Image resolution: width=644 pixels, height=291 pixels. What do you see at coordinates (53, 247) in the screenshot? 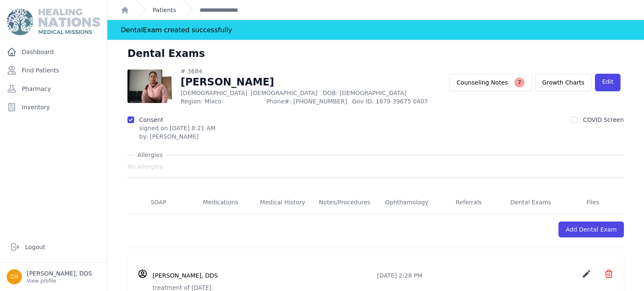
I see `a: Logout` at bounding box center [53, 247].